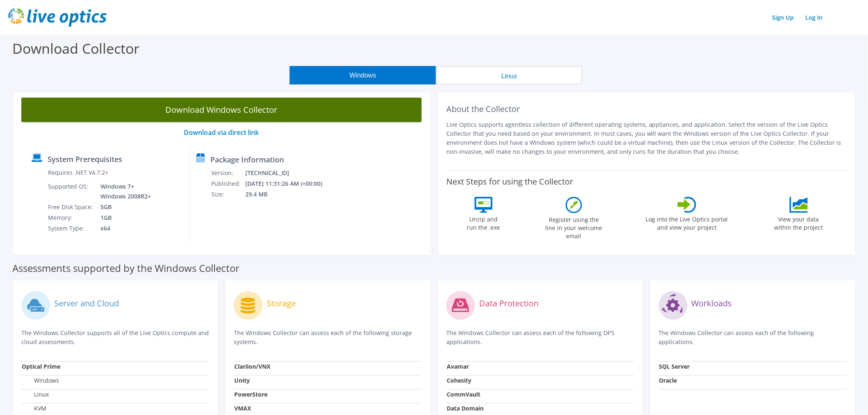  I want to click on a: Sign Up, so click(783, 18).